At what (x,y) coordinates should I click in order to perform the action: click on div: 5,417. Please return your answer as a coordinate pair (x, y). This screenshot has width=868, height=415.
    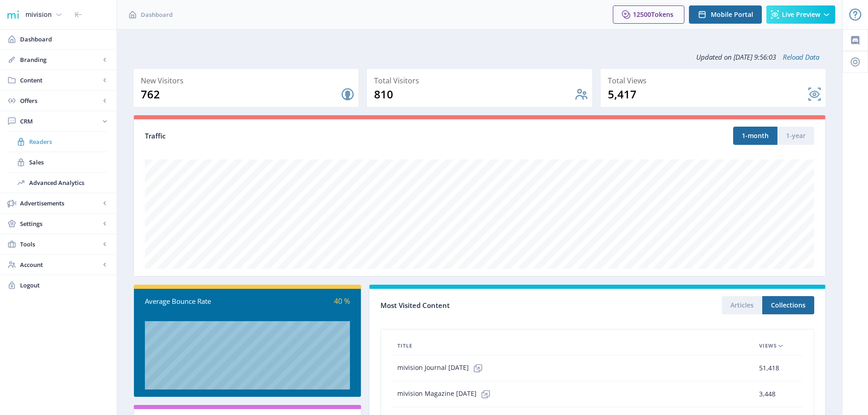
    Looking at the image, I should click on (707, 95).